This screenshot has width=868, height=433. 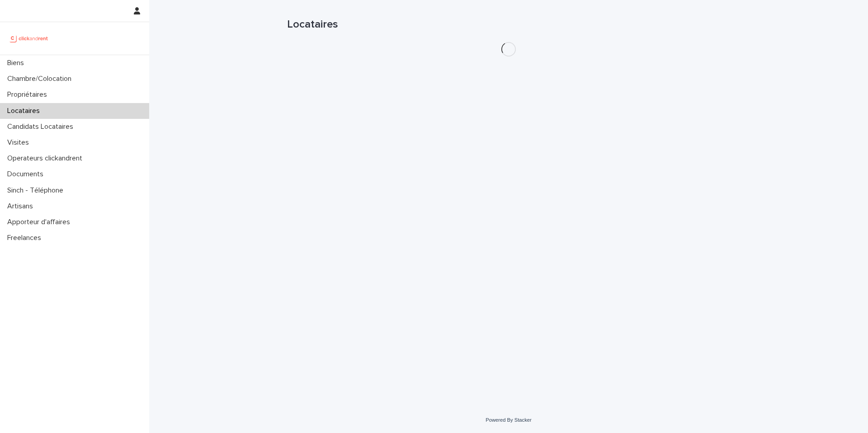 I want to click on p: Candidats Locataires, so click(x=42, y=126).